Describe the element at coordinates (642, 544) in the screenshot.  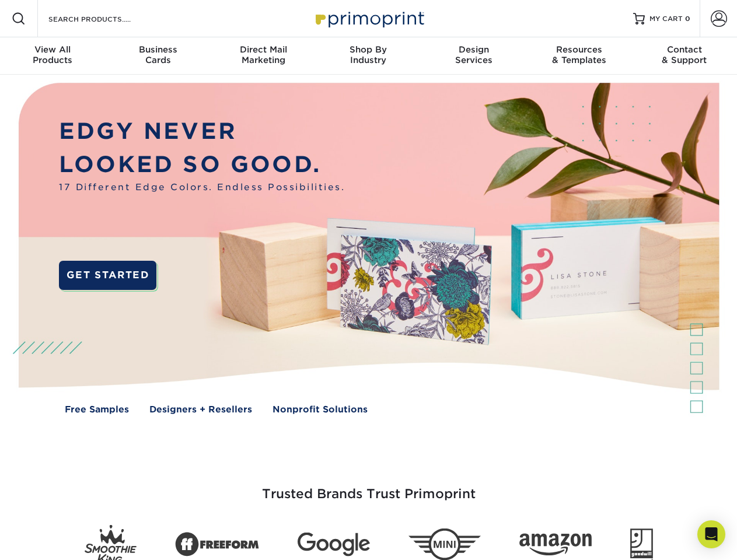
I see `img: Goodwill` at that location.